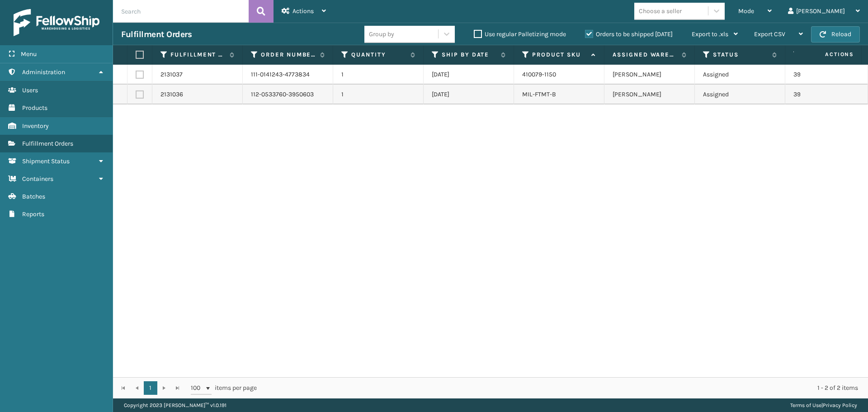  Describe the element at coordinates (198, 388) in the screenshot. I see `span: 100` at that location.